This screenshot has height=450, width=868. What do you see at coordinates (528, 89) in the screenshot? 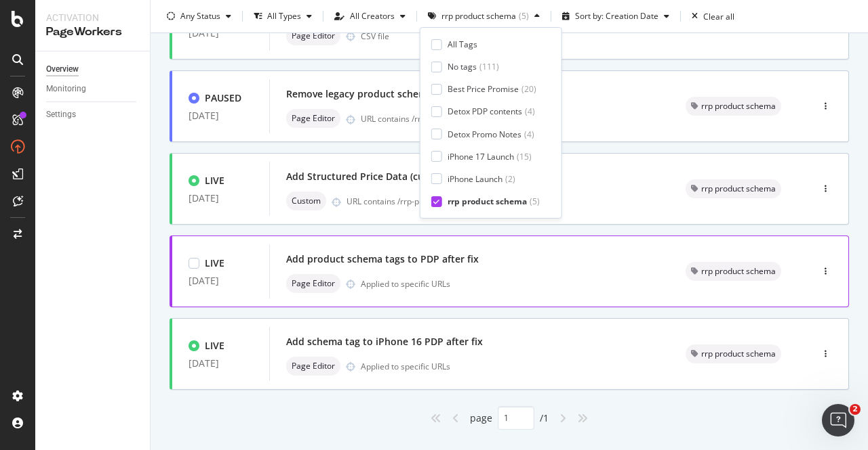
I see `div: ( 20 )` at bounding box center [528, 89].